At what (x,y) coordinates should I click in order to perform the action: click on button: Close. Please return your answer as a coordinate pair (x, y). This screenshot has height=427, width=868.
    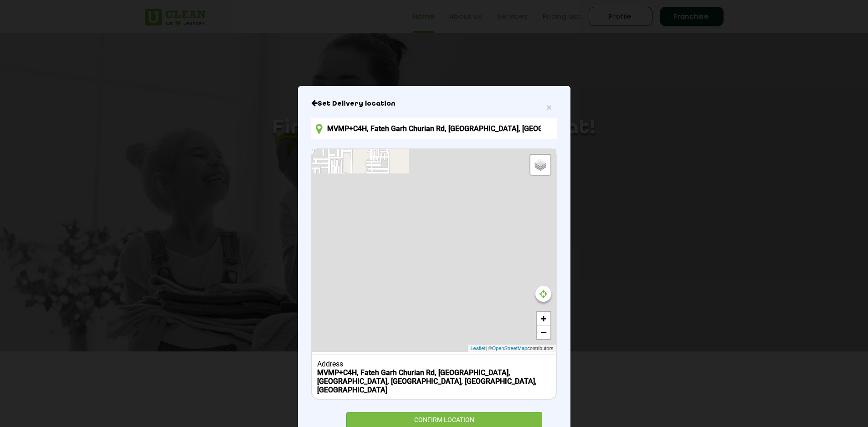
    Looking at the image, I should click on (549, 107).